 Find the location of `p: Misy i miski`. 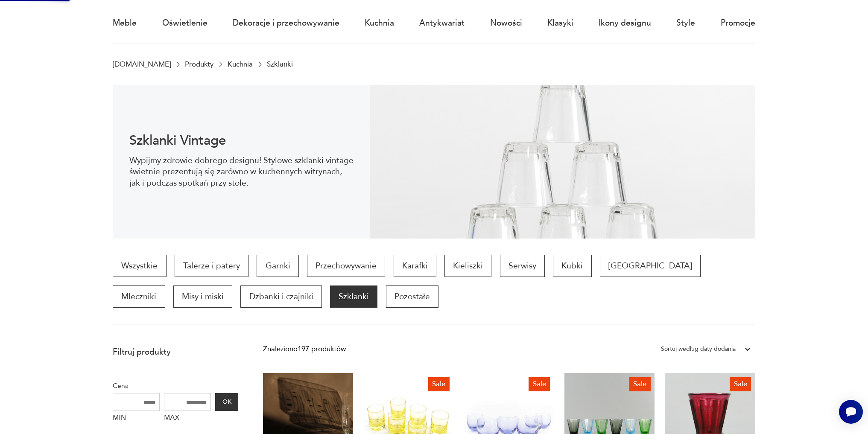

p: Misy i miski is located at coordinates (203, 296).